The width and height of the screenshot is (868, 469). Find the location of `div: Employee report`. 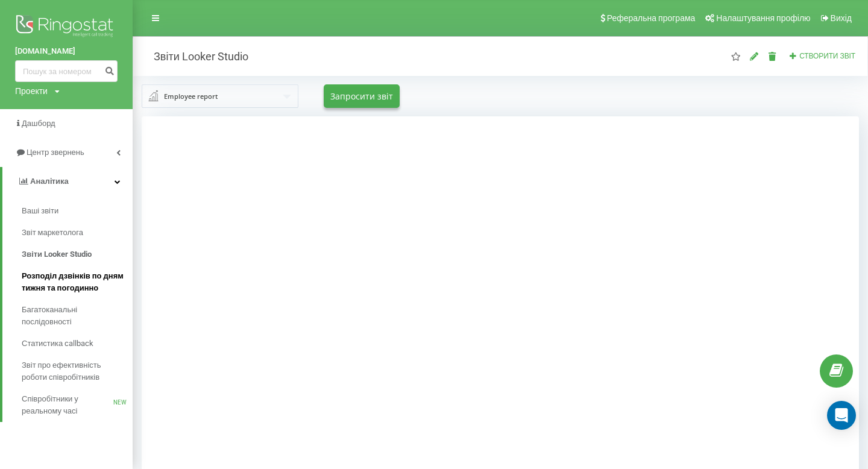

div: Employee report is located at coordinates (191, 96).